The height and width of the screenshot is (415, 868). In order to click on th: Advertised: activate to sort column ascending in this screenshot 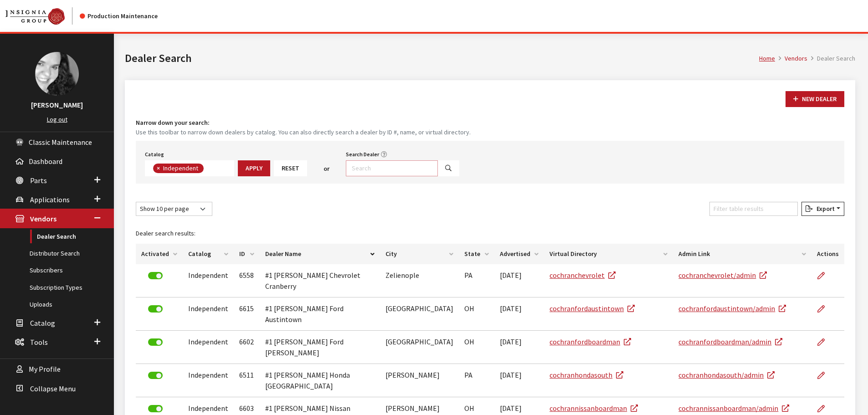, I will do `click(519, 254)`.